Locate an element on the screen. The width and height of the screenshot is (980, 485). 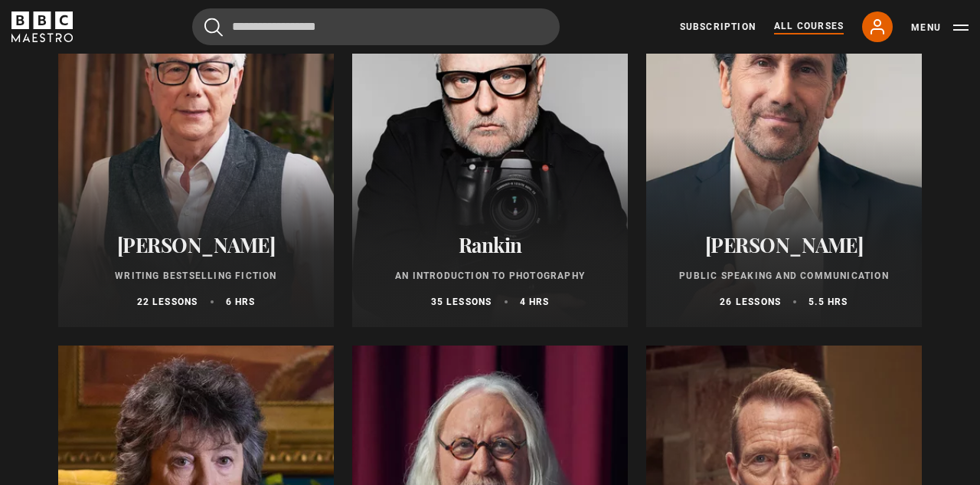
p: 6 hrs is located at coordinates (240, 302).